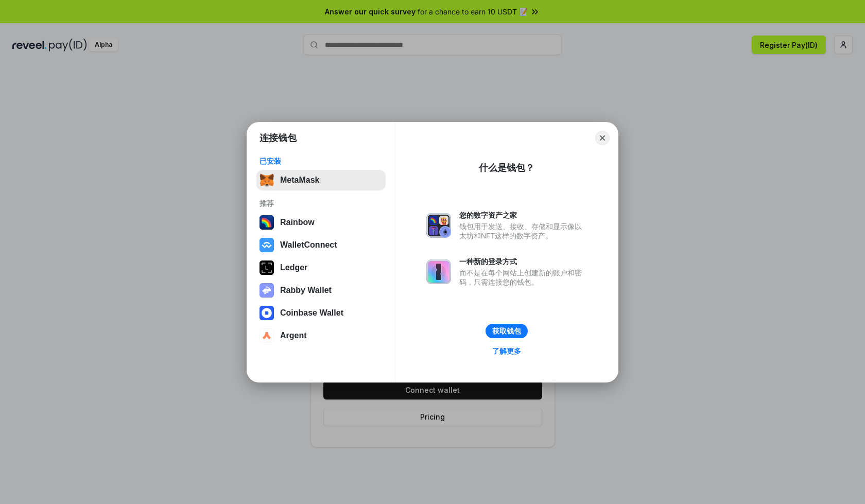 This screenshot has height=504, width=865. Describe the element at coordinates (602, 138) in the screenshot. I see `button: Close` at that location.